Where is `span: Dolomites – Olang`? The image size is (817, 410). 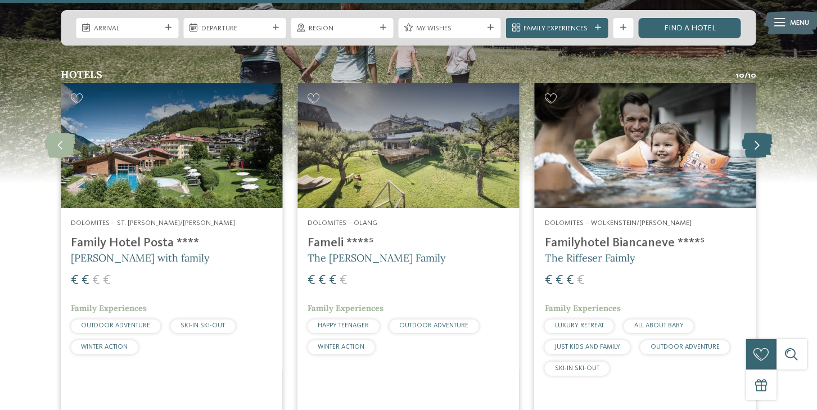 span: Dolomites – Olang is located at coordinates (343, 223).